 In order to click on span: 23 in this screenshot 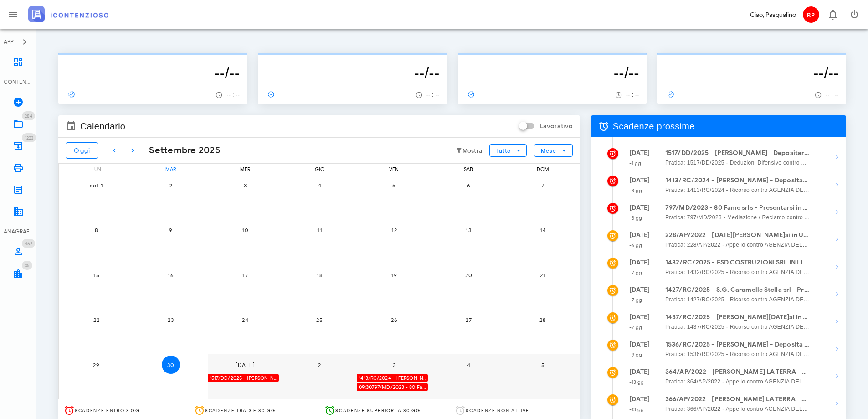, I will do `click(171, 320)`.